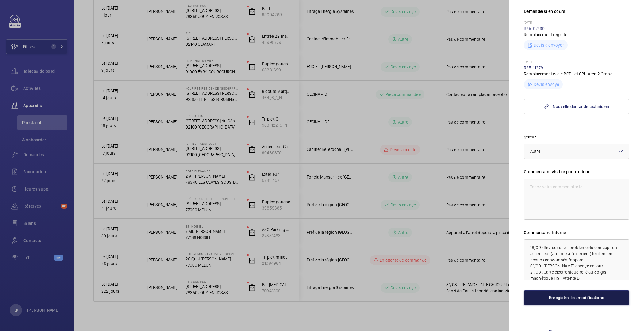 The width and height of the screenshot is (644, 331). What do you see at coordinates (577, 74) in the screenshot?
I see `p: Remplacement carte PCPL et CPU Arca 2 Orona` at bounding box center [577, 74].